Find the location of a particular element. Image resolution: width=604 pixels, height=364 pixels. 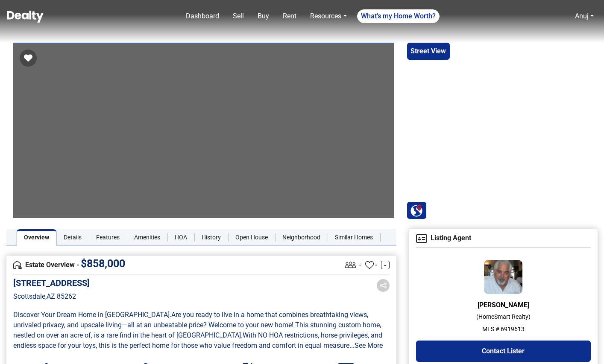

a: Resources is located at coordinates (328, 17).